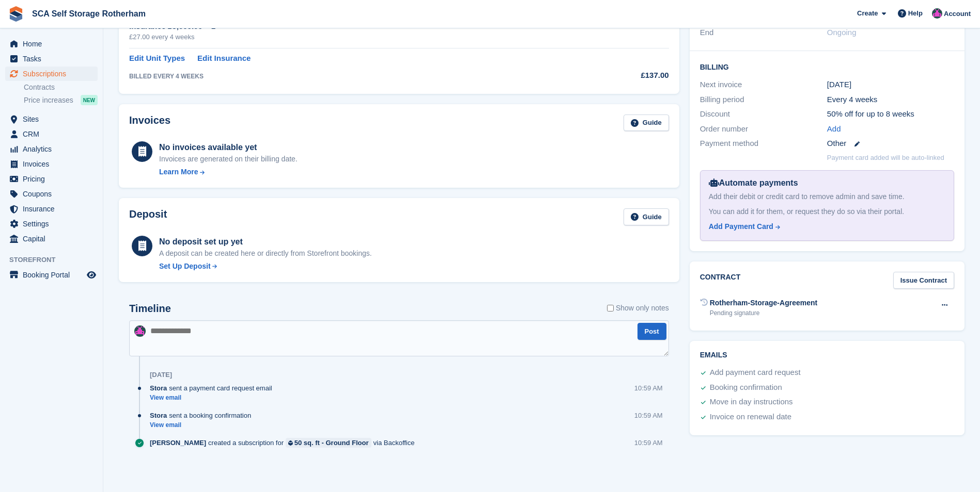  What do you see at coordinates (284, 442) in the screenshot?
I see `div: created a subscription for via Backoffice` at bounding box center [284, 442].